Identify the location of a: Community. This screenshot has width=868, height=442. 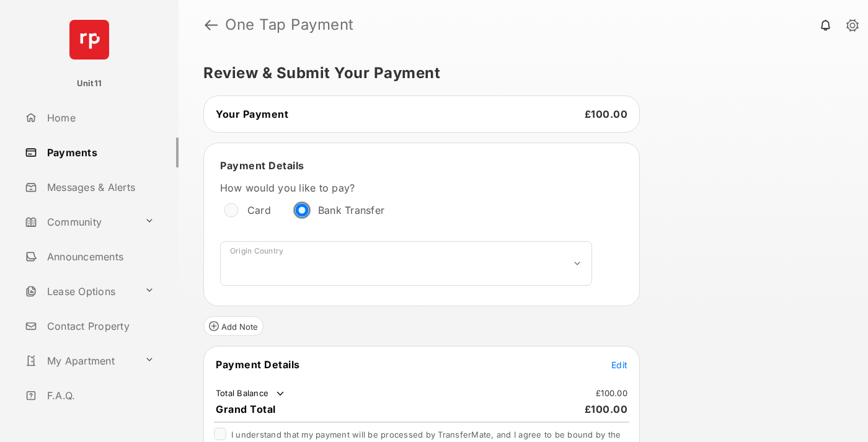
(79, 222).